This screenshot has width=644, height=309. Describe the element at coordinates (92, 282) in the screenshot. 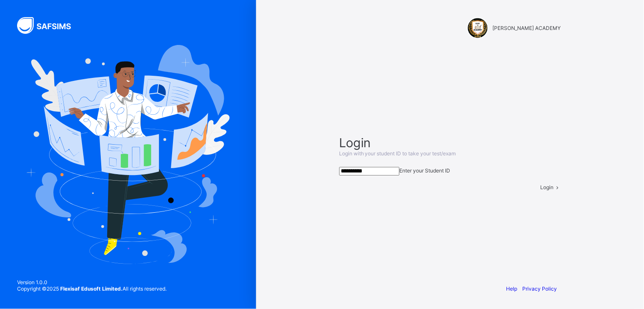

I see `span: Version 1.0.0` at that location.